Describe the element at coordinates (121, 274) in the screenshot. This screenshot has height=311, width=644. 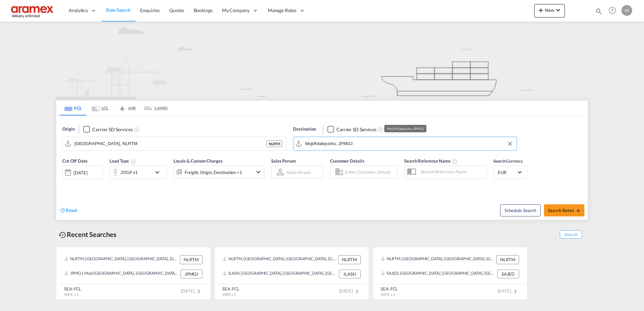
I see `div: JPMOJ, Moji/Kitakyushu, Japan, Greater China & Far East Asia, Asia Pacific` at that location.